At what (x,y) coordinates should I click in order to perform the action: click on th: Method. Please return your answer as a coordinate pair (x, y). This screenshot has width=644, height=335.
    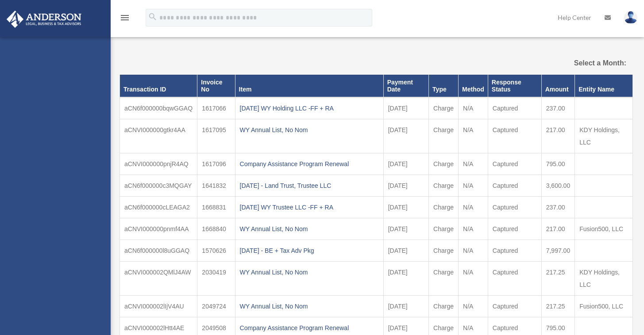
    Looking at the image, I should click on (474, 86).